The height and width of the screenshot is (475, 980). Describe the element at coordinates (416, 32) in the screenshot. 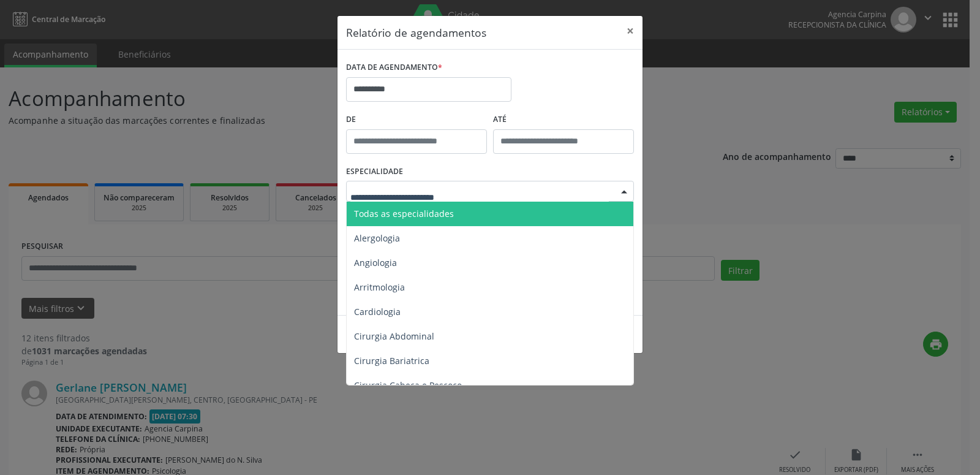

I see `h5: Relatório de agendamentos` at that location.